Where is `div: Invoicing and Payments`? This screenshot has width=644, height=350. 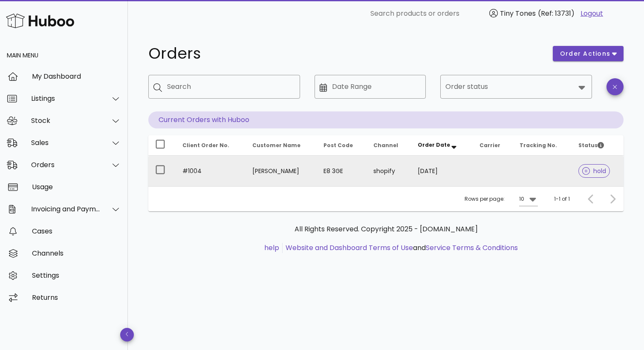 div: Invoicing and Payments is located at coordinates (66, 209).